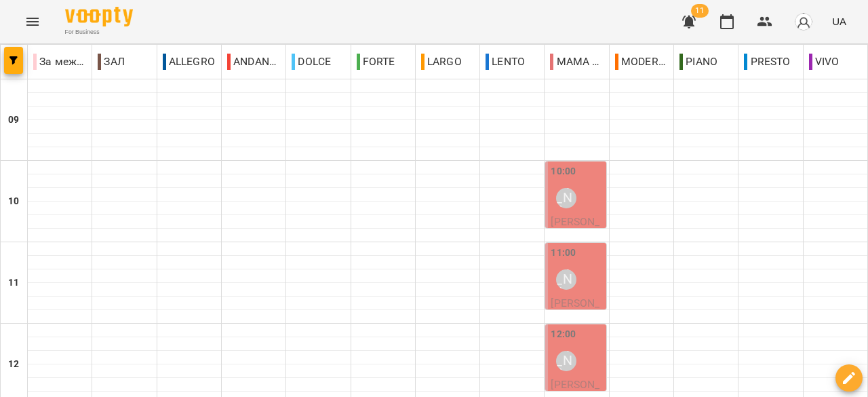 The height and width of the screenshot is (397, 868). What do you see at coordinates (13, 283) in the screenshot?
I see `h6: 11` at bounding box center [13, 283].